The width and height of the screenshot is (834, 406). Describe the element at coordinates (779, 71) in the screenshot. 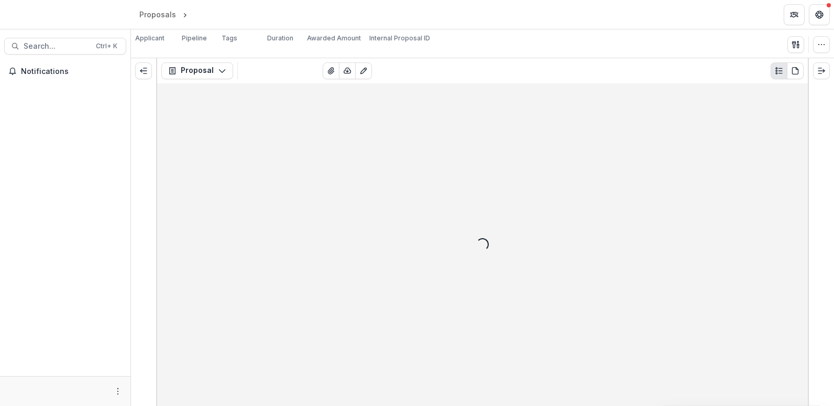

I see `button: Plaintext view` at that location.